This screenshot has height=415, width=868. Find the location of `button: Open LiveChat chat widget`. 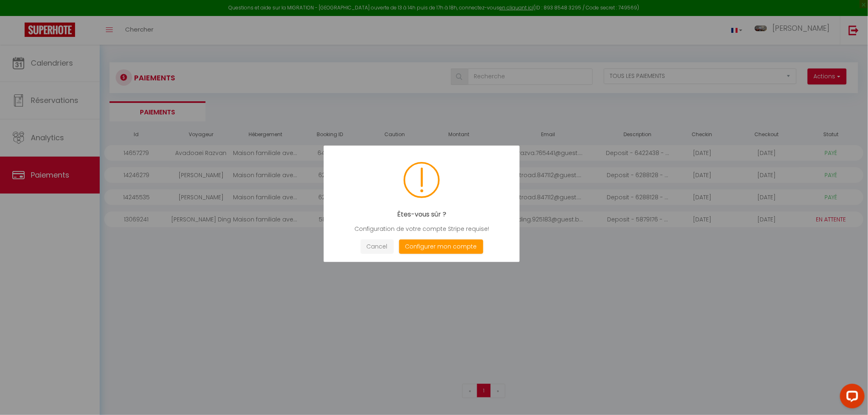

button: Open LiveChat chat widget is located at coordinates (19, 16).